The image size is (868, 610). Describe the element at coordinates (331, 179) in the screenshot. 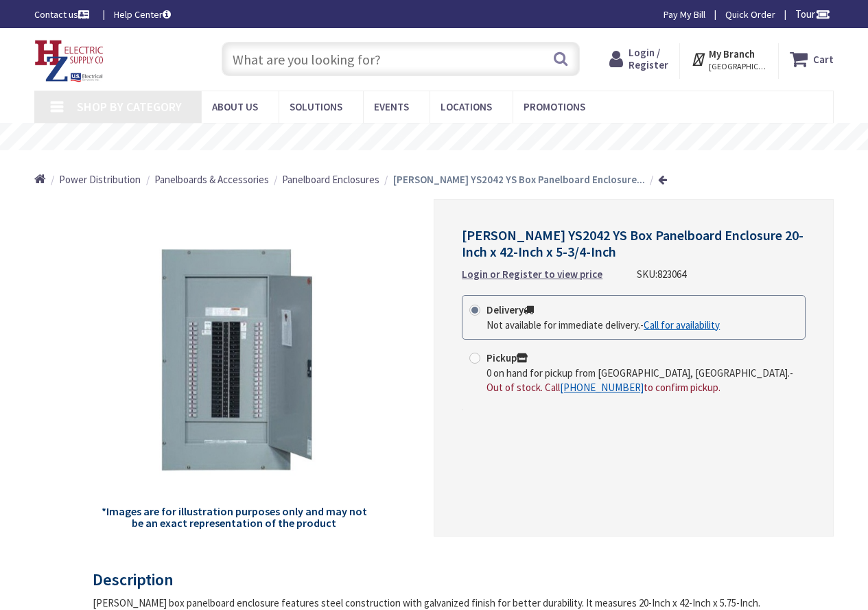

I see `span: Panelboard Enclosures` at that location.